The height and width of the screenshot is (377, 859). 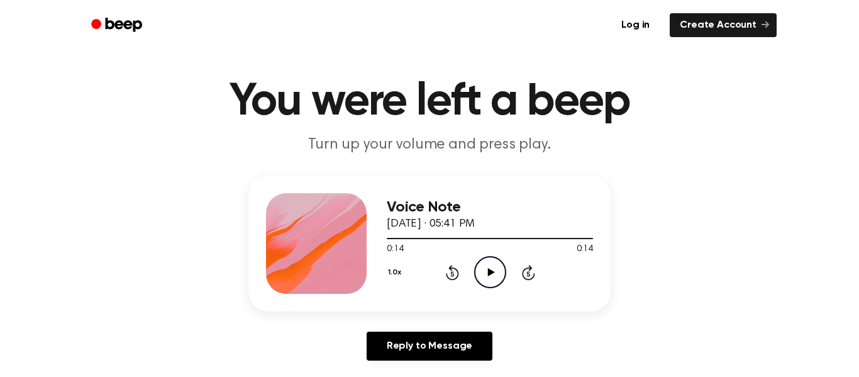 What do you see at coordinates (396, 272) in the screenshot?
I see `button: 1.0x` at bounding box center [396, 272].